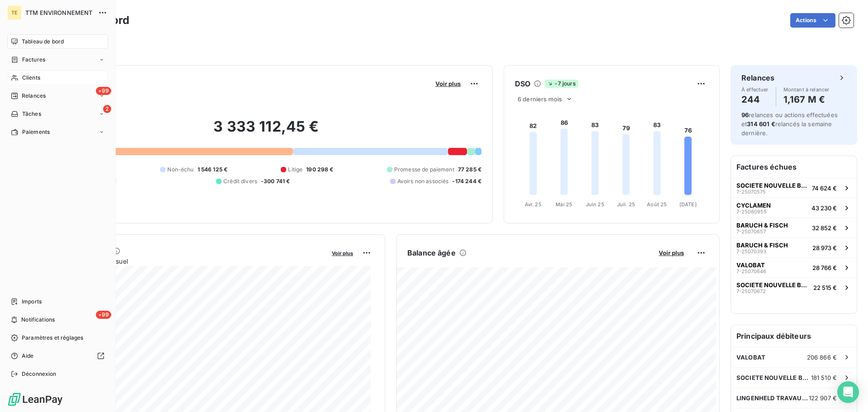 The width and height of the screenshot is (868, 412). What do you see at coordinates (32, 114) in the screenshot?
I see `span: Tâches` at bounding box center [32, 114].